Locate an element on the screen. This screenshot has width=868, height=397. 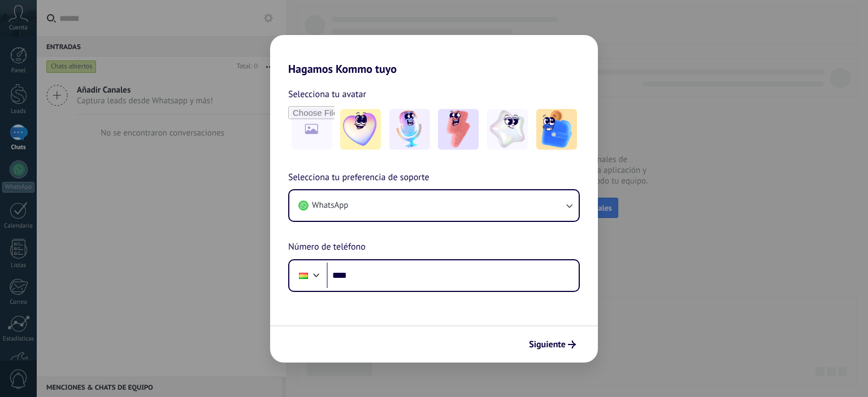
button: WhatsApp is located at coordinates (434, 206).